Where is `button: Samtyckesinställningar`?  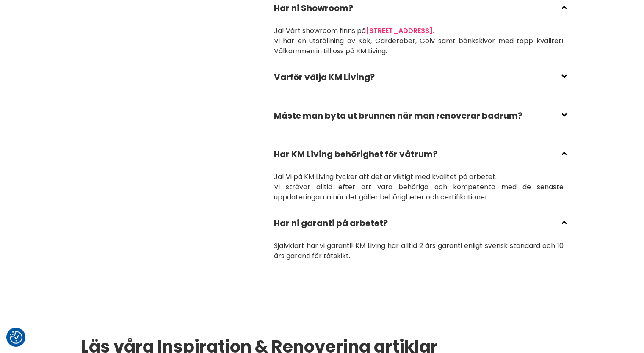
button: Samtyckesinställningar is located at coordinates (16, 337).